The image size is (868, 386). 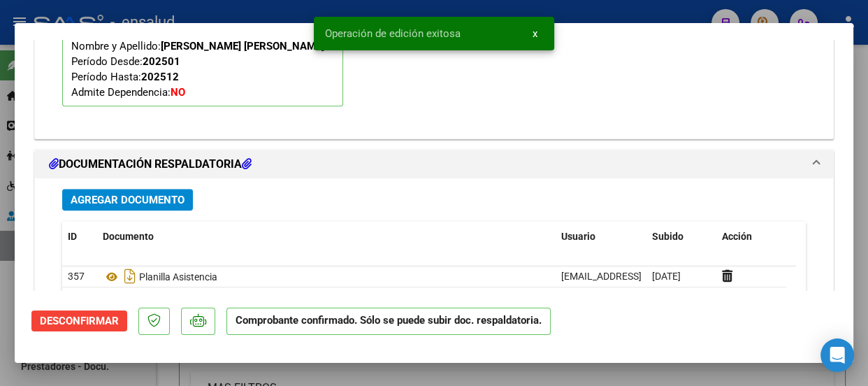 I want to click on strong: 202501, so click(x=162, y=62).